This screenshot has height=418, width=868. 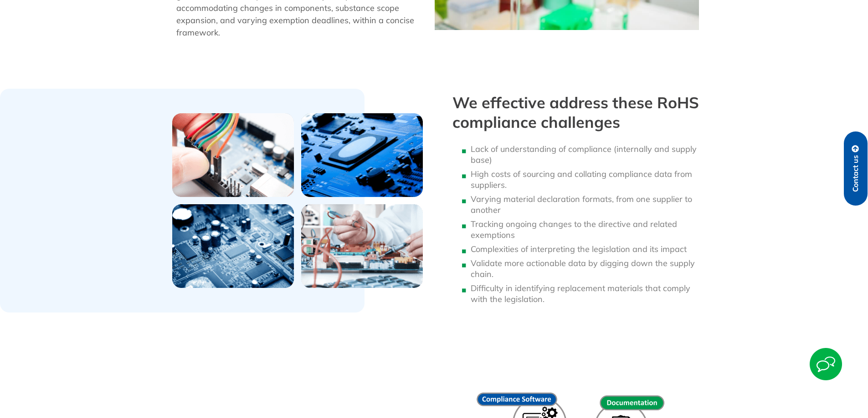 I want to click on li: High costs of sourcing and collating compliance data from suppliers., so click(x=587, y=180).